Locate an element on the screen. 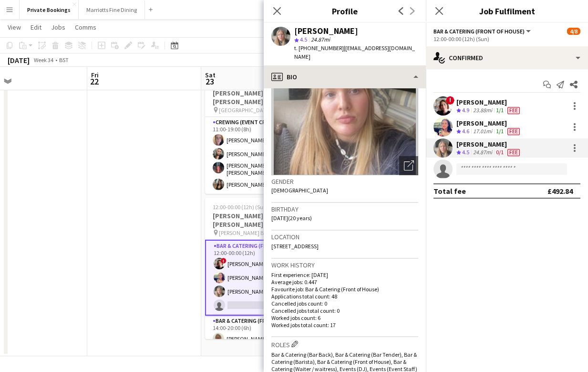  span: 24.87mi is located at coordinates (320, 39).